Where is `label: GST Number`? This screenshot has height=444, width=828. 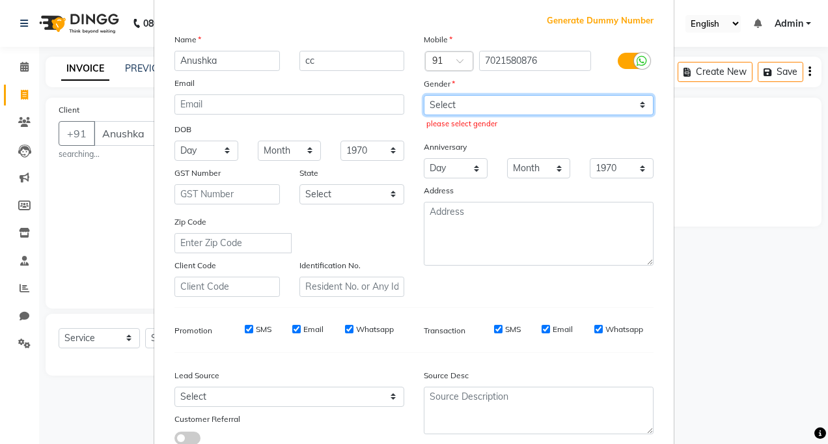
label: GST Number is located at coordinates (197, 173).